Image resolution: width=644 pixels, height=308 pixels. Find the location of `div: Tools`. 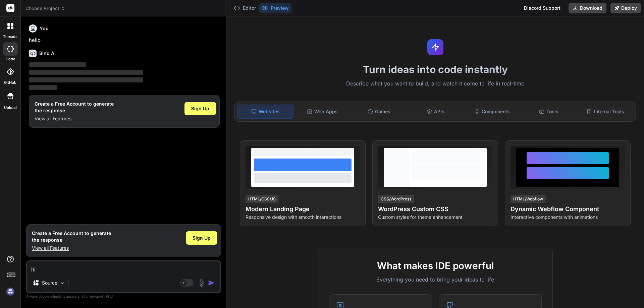

div: Tools is located at coordinates (549, 112).